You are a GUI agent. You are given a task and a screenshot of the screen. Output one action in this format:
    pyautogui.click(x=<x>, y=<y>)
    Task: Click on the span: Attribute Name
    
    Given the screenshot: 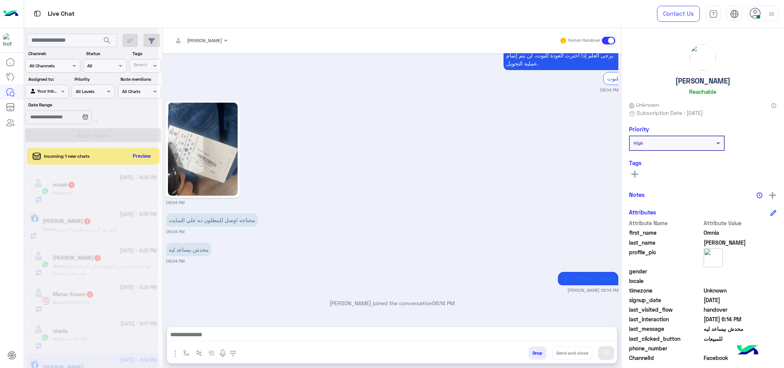 What is the action you would take?
    pyautogui.click(x=666, y=223)
    